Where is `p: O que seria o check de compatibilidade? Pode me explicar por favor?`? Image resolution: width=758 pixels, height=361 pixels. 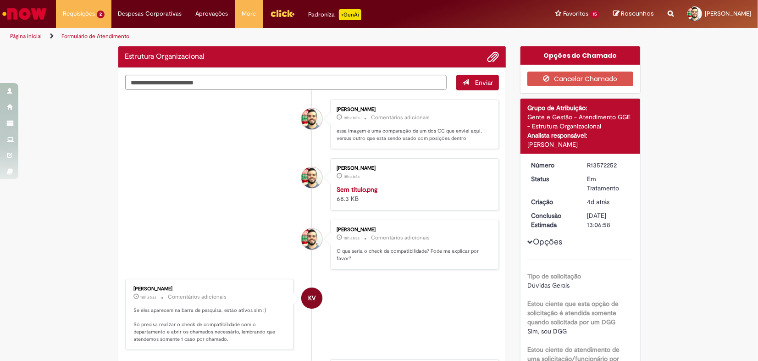
p: O que seria o check de compatibilidade? Pode me explicar por favor? is located at coordinates (413, 255).